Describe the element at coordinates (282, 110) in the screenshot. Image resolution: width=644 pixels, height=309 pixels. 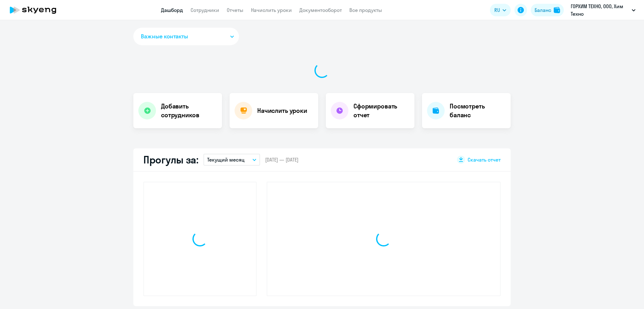
I see `h4: Начислить уроки` at that location.